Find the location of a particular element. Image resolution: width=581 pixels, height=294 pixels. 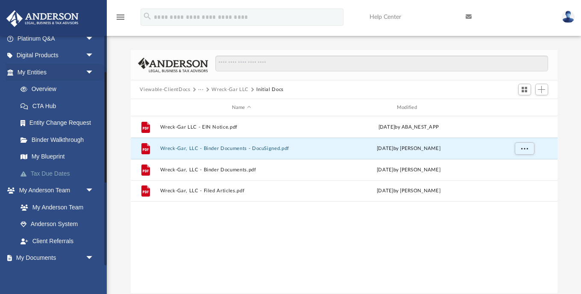

img: Anderson Advisors Platinum Portal is located at coordinates (42, 18).